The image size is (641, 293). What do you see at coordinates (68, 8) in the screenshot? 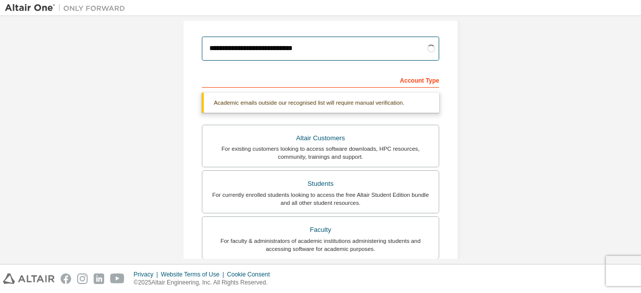
I see `img: Altair One` at bounding box center [68, 8].